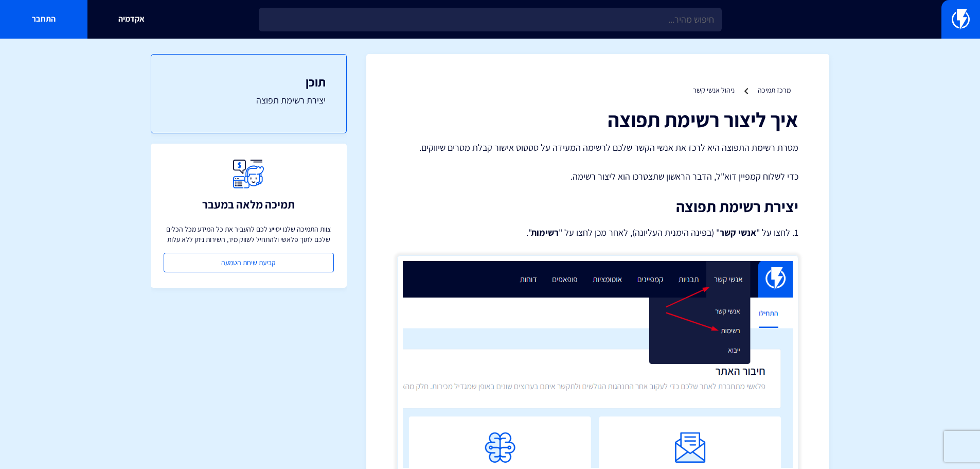 Image resolution: width=980 pixels, height=469 pixels. I want to click on h3: תמיכה מלאה במעבר, so click(248, 204).